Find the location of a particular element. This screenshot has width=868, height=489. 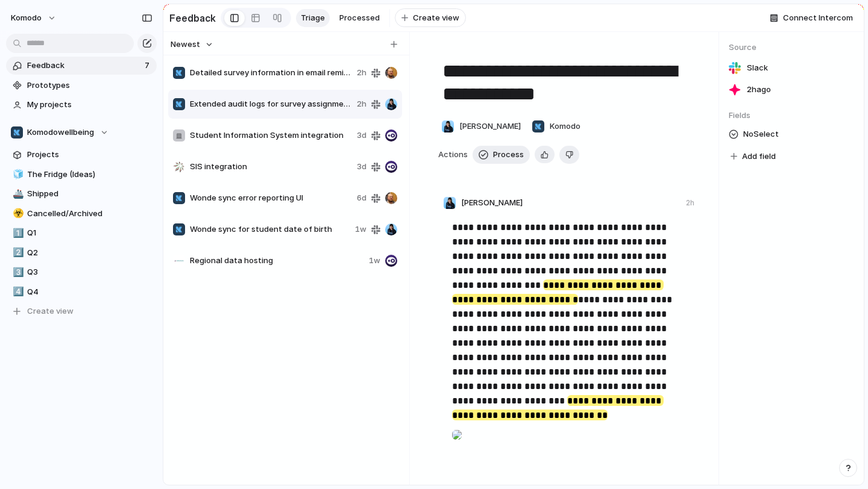

button: Newest is located at coordinates (191, 45).